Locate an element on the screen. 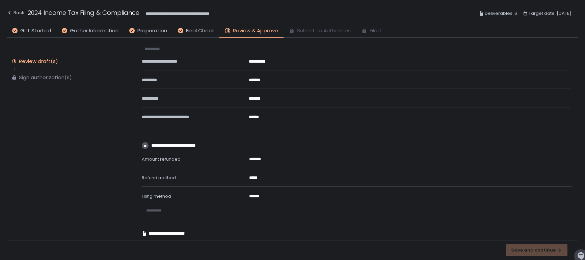  div: Review draft(s) is located at coordinates (38, 61).